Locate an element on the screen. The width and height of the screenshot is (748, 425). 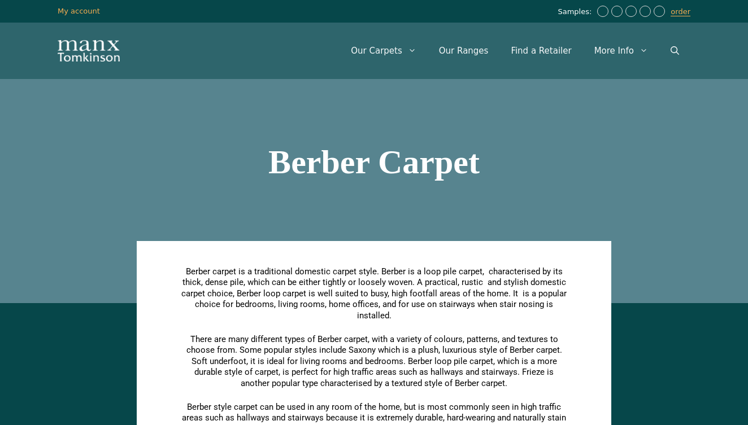
img: Manx Tomkinson is located at coordinates (89, 51).